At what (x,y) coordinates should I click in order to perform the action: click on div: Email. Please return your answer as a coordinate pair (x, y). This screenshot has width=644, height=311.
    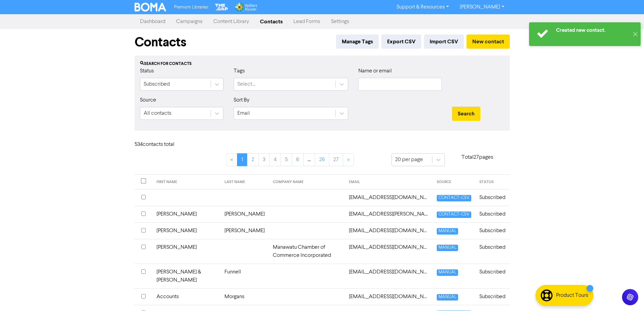
    Looking at the image, I should click on (244, 113).